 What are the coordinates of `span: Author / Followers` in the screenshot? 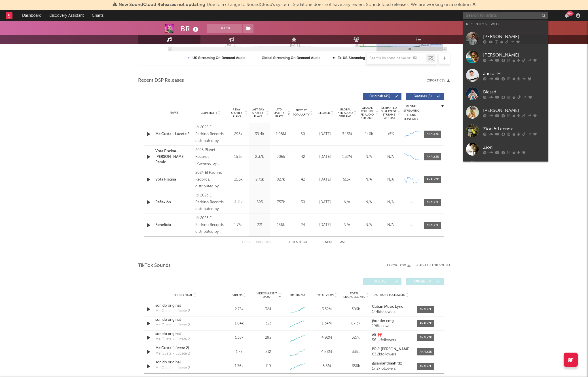 It's located at (390, 295).